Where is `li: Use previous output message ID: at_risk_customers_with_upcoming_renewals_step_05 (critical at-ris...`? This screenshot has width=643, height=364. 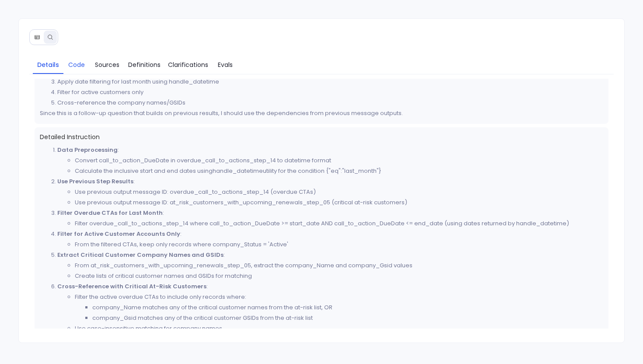
li: Use previous output message ID: at_risk_customers_with_upcoming_renewals_step_05 (critical at-ris... is located at coordinates (339, 203).